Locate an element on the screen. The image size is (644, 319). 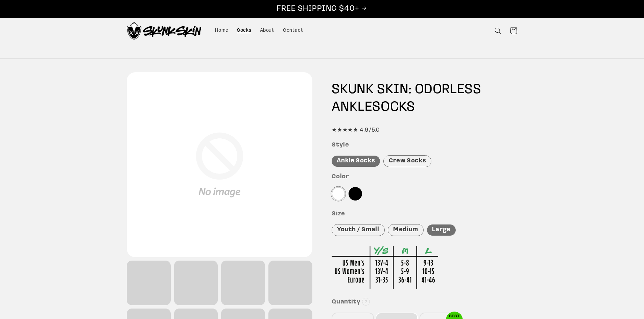
div: Youth / Small is located at coordinates (358, 230).